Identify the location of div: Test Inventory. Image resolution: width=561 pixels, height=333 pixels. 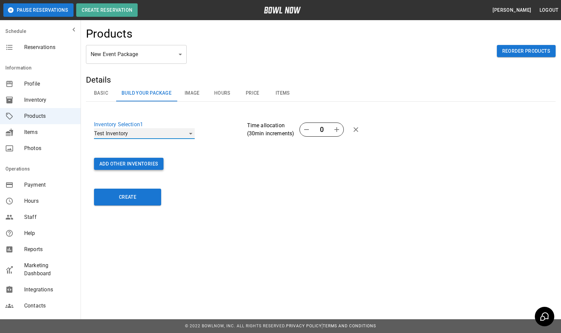
(144, 134).